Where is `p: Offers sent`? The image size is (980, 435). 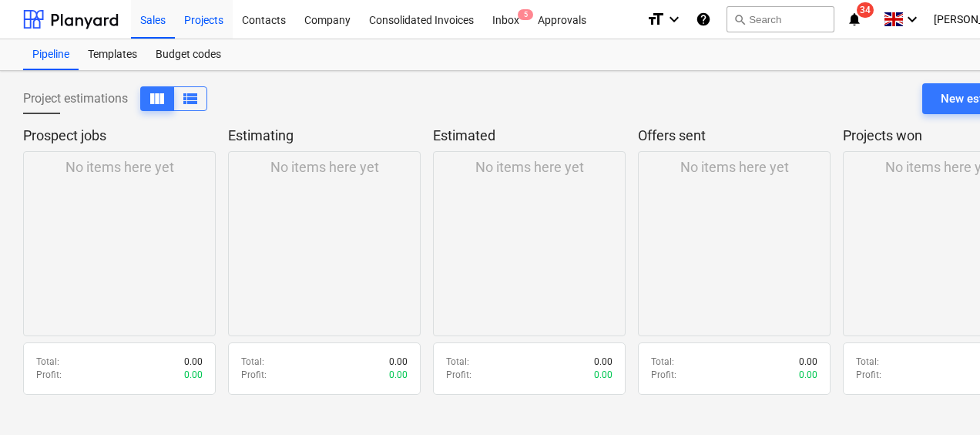 p: Offers sent is located at coordinates (732, 136).